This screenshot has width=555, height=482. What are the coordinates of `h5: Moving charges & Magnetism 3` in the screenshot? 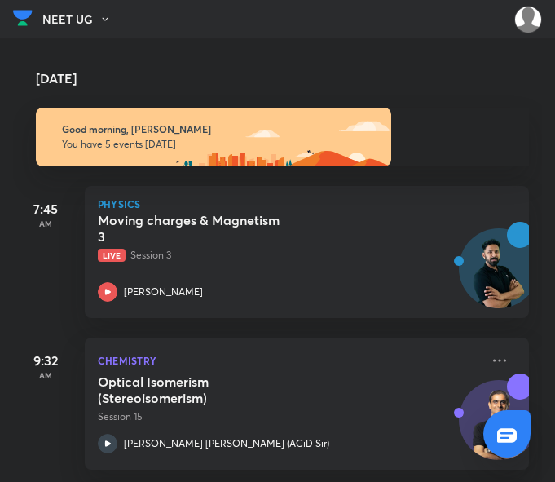 It's located at (199, 228).